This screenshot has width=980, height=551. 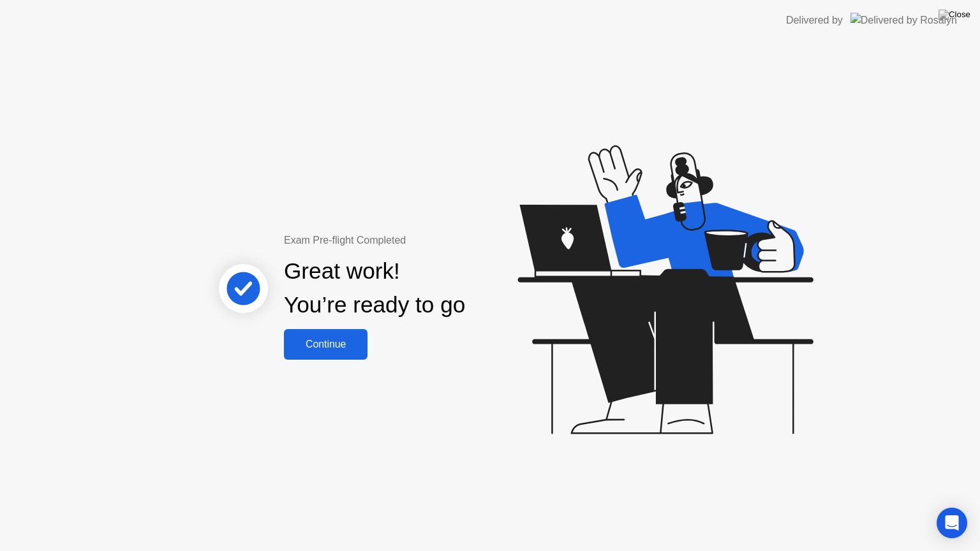 What do you see at coordinates (325, 344) in the screenshot?
I see `div: Continue` at bounding box center [325, 344].